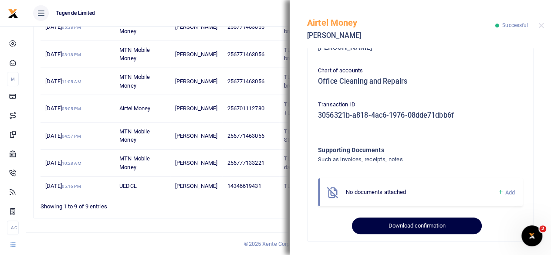 The image size is (551, 255). What do you see at coordinates (403, 160) in the screenshot?
I see `h4: Such as invoices, receipts, notes` at bounding box center [403, 160].